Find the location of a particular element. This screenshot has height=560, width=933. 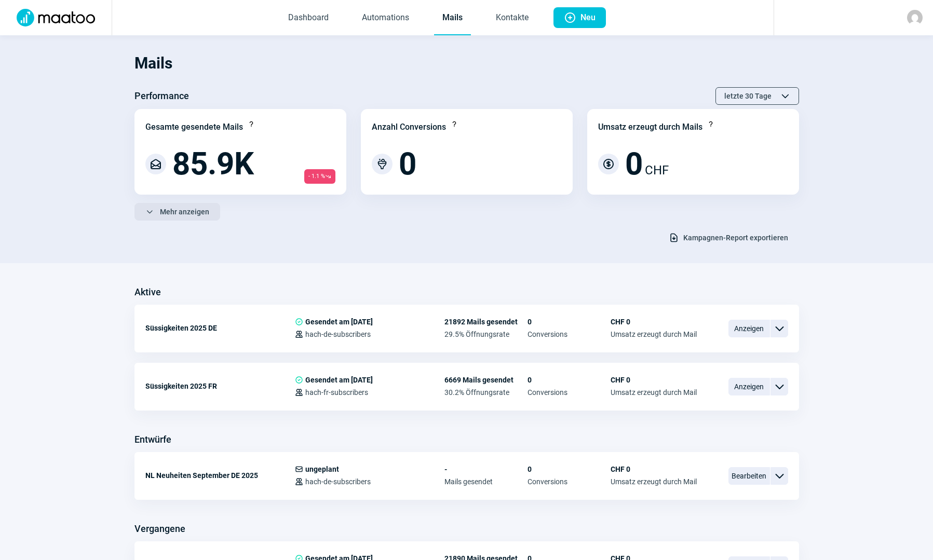

h1: Mails is located at coordinates (466, 64).